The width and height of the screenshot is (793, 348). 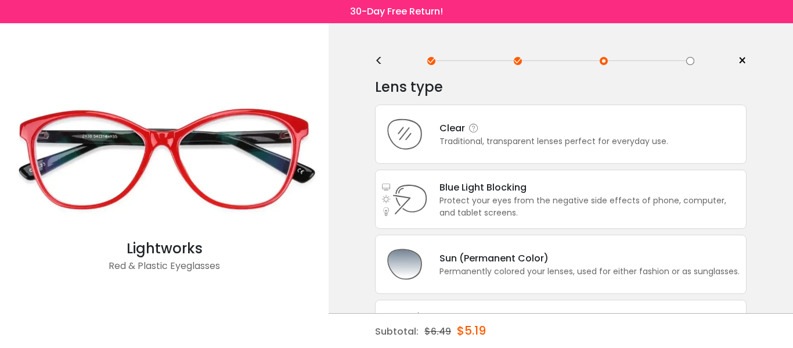 I want to click on img: Red Lightworks - Plastic Eyeglasses, so click(x=164, y=158).